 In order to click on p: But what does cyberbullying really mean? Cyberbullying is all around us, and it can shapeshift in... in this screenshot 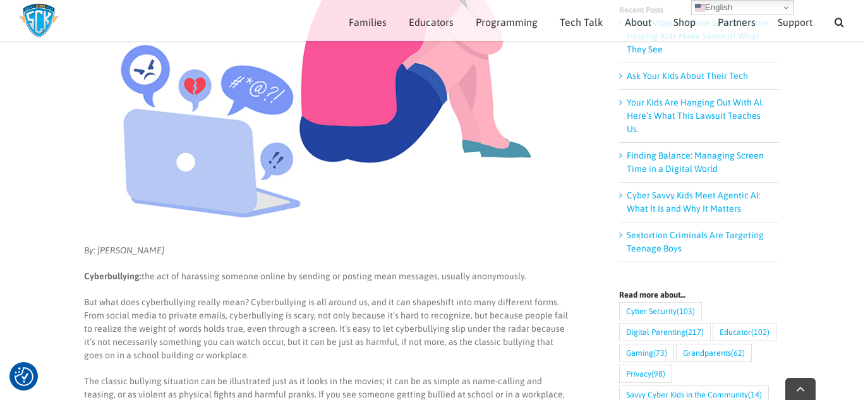, I will do `click(326, 329)`.